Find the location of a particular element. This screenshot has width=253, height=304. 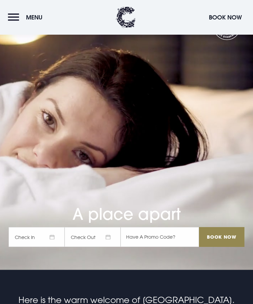

button: Book Now is located at coordinates (226, 17).